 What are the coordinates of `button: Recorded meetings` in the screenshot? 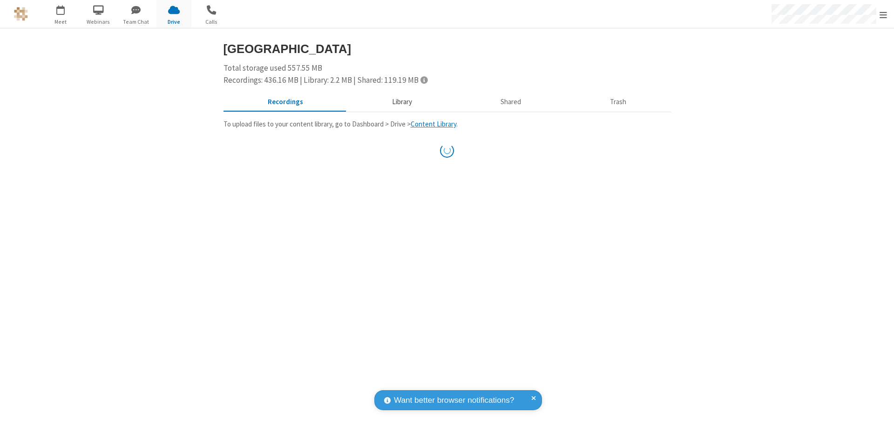 It's located at (285, 102).